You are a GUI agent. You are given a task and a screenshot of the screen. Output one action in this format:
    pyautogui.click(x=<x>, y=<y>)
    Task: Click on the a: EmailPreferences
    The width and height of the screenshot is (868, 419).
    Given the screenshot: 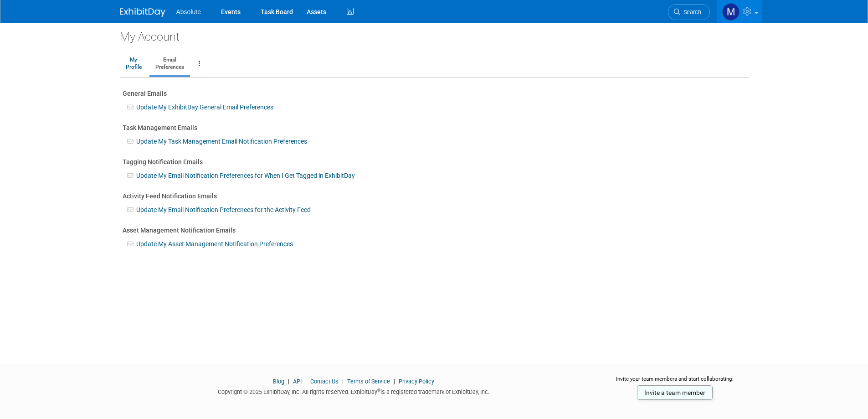 What is the action you would take?
    pyautogui.click(x=169, y=64)
    